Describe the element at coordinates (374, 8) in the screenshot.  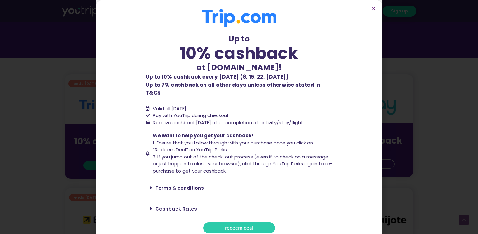
I see `a: Close` at that location.